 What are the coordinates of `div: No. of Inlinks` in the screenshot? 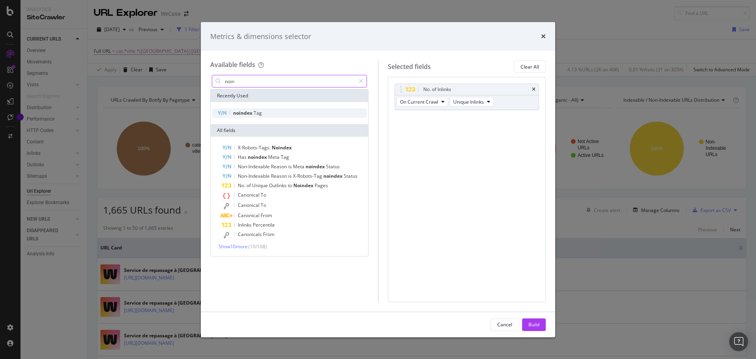 It's located at (437, 89).